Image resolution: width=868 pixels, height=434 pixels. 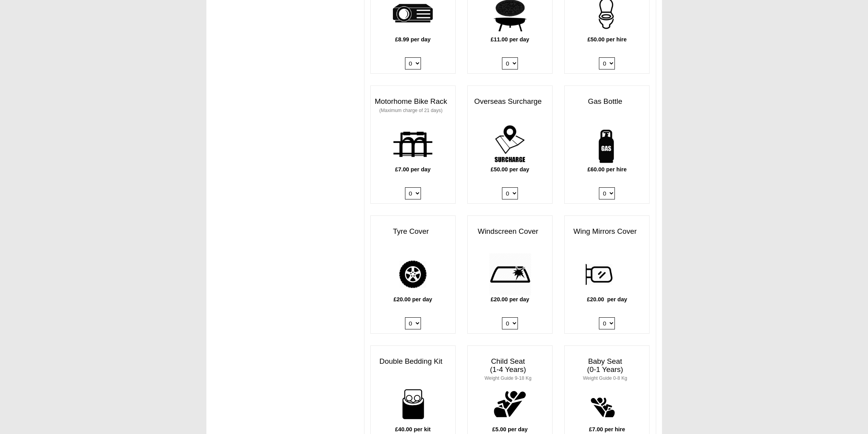 I want to click on b: £5.00 per day, so click(x=510, y=429).